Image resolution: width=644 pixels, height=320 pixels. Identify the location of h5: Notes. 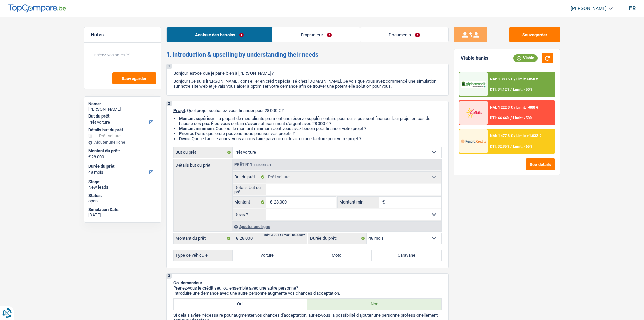
(123, 34).